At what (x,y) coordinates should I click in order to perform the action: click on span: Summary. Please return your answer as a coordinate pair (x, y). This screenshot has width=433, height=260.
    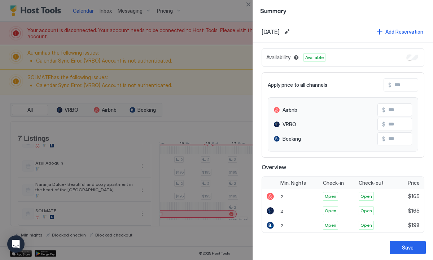
    Looking at the image, I should click on (343, 10).